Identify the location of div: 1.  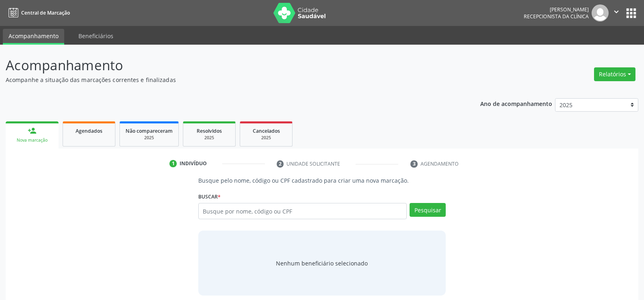
(173, 164).